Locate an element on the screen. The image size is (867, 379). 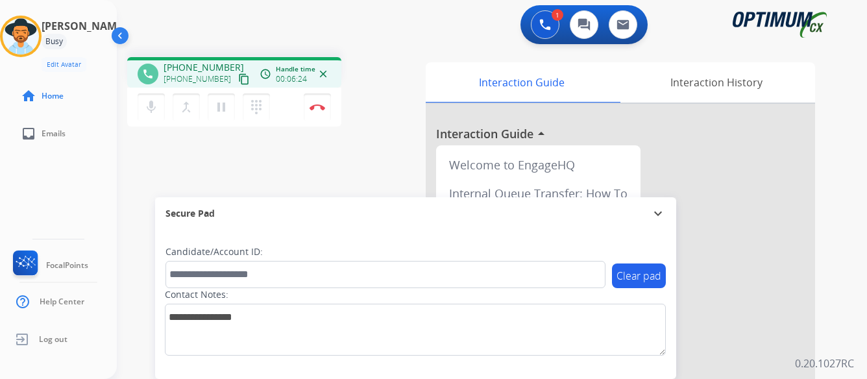
a: FocalPoints is located at coordinates (49, 266).